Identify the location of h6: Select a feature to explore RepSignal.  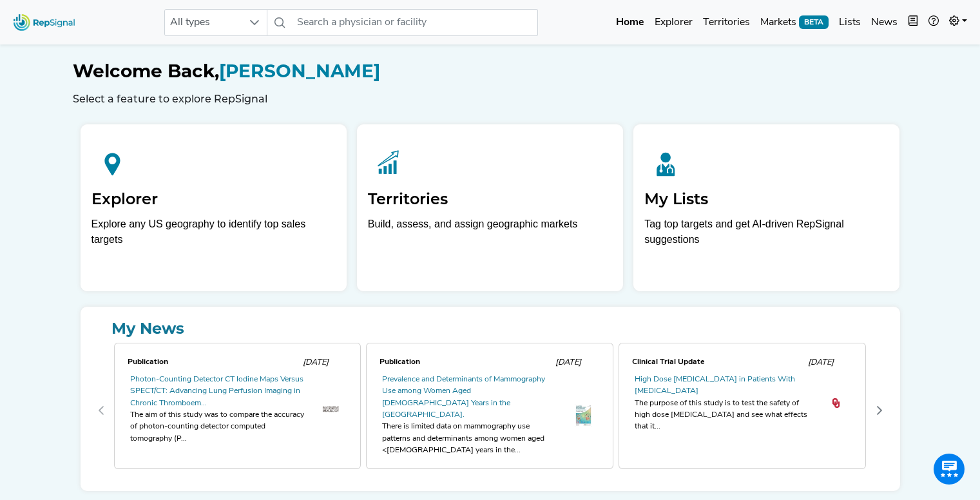
(490, 99).